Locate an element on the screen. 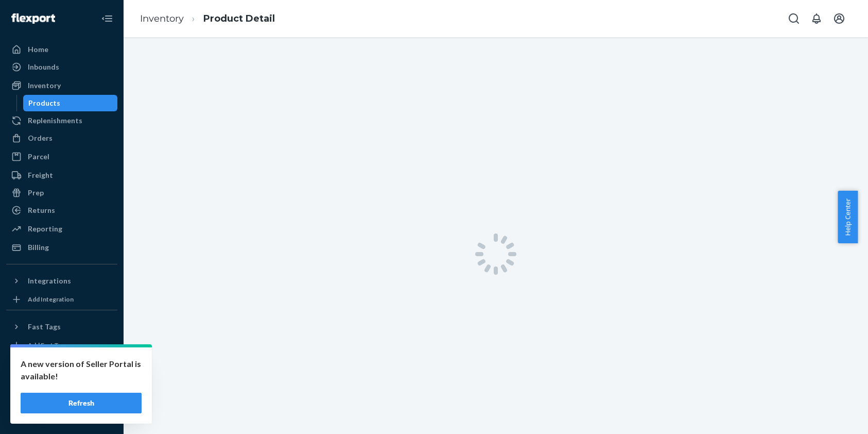 The image size is (868, 434). a: Add Fast Tag is located at coordinates (62, 345).